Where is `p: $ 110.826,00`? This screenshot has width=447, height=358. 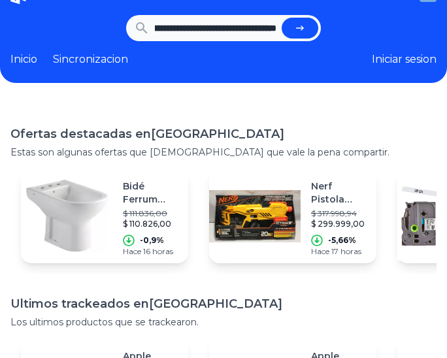
p: $ 110.826,00 is located at coordinates (150, 224).